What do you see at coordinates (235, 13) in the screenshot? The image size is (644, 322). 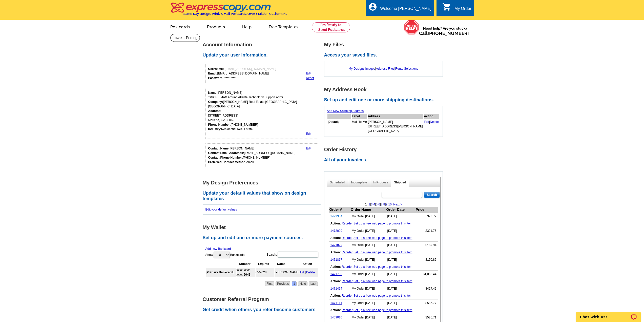 I see `h4: Same Day Design, Print, & Mail Postcards. Over 1 Million Customers.` at bounding box center [235, 13].